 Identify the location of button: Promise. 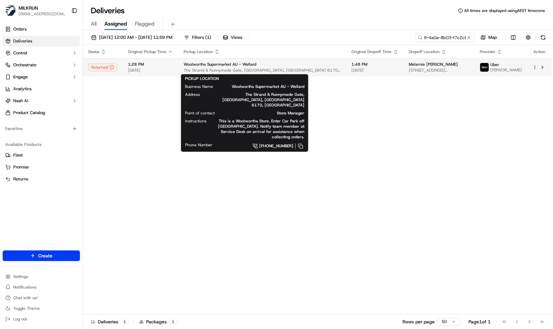
(41, 167).